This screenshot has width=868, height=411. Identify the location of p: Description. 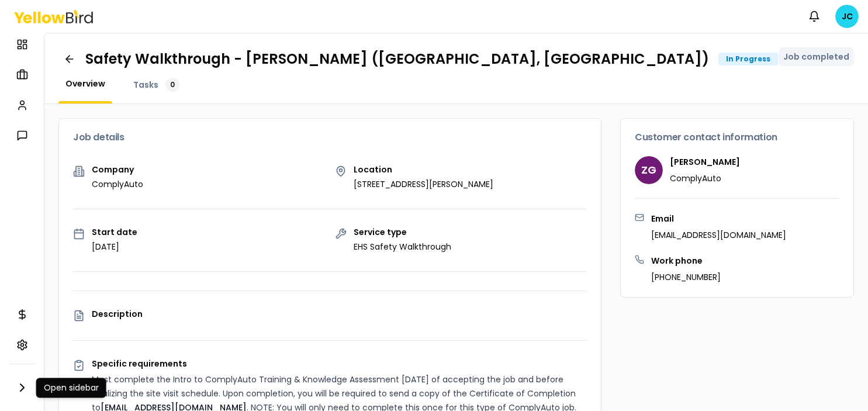
(339, 314).